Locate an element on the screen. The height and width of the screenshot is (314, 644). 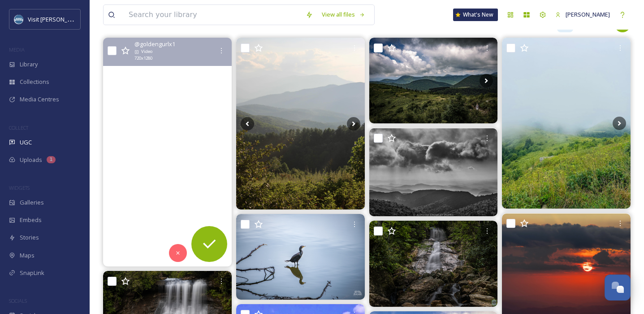
span: @ goldengurlx1 is located at coordinates (155, 44).